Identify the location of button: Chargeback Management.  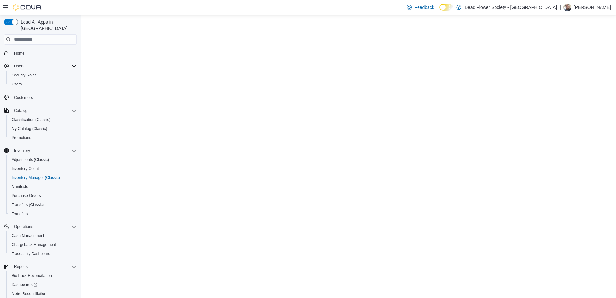
(43, 245).